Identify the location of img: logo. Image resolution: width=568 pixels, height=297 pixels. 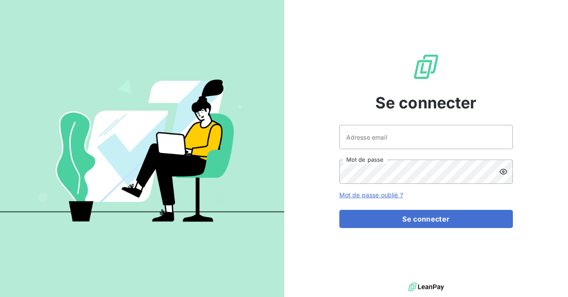
(426, 287).